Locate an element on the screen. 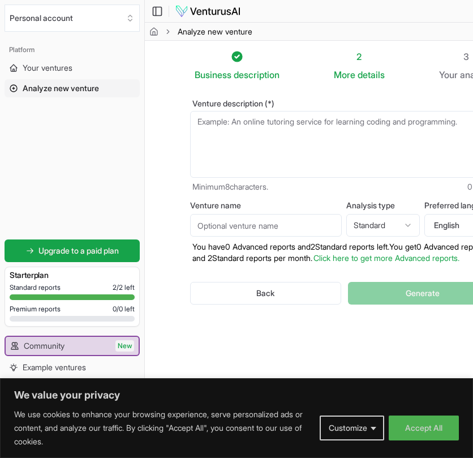  button: Back is located at coordinates (266, 293).